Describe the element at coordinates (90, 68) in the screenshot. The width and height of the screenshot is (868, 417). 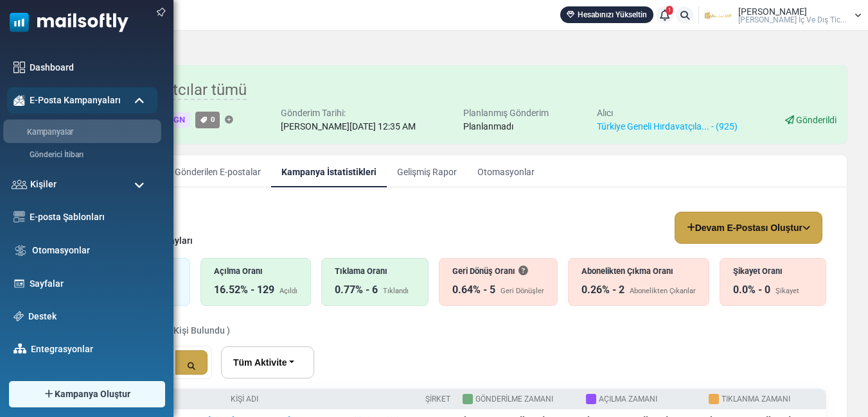
I see `a: Dashboard` at that location.